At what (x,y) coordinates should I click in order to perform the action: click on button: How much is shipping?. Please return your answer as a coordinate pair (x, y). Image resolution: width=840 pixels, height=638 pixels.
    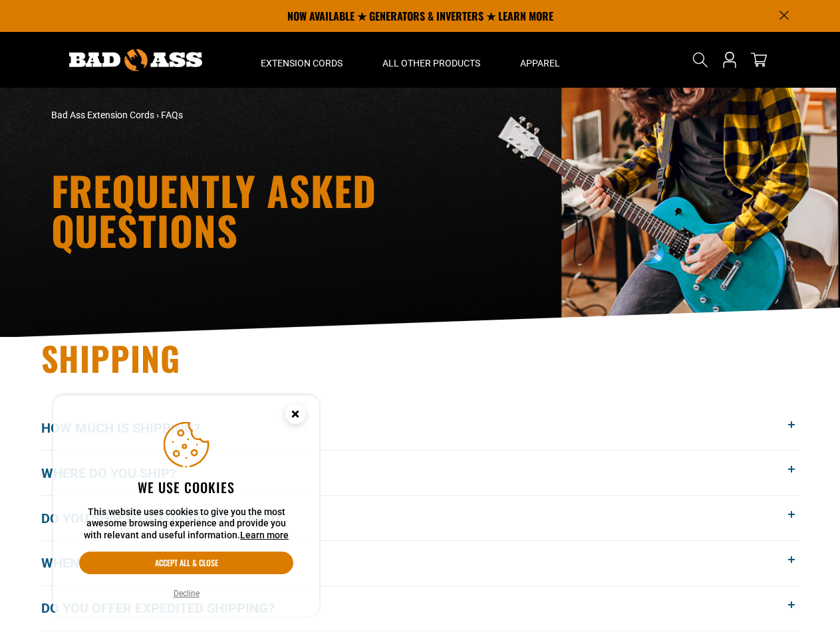
    Looking at the image, I should click on (420, 428).